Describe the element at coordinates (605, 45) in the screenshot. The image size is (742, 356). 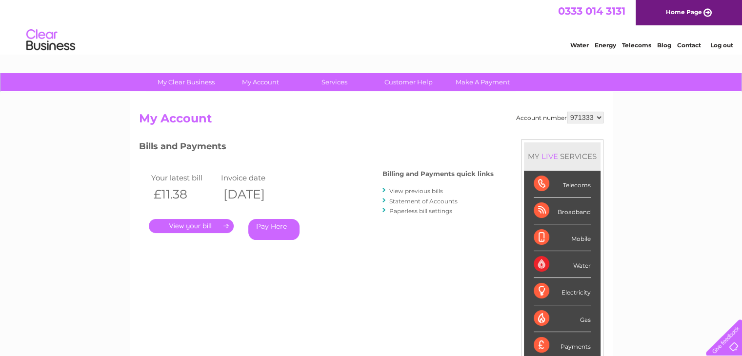
I see `a: Energy` at that location.